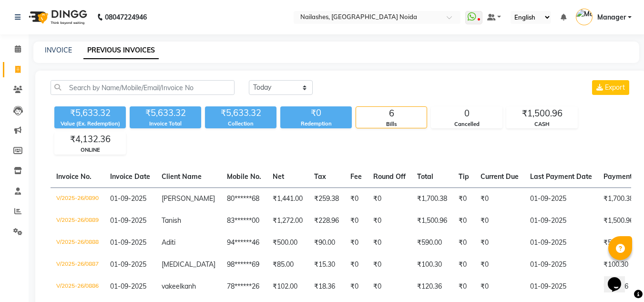 The height and width of the screenshot is (302, 644). What do you see at coordinates (58, 50) in the screenshot?
I see `a: INVOICE` at bounding box center [58, 50].